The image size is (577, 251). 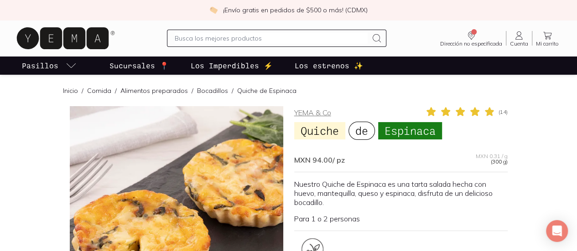 What do you see at coordinates (267, 91) in the screenshot?
I see `p: Quiche de Espinaca` at bounding box center [267, 91].